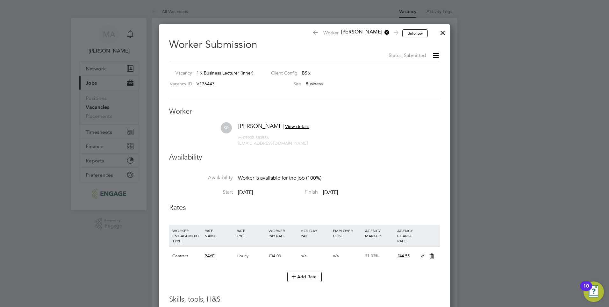  What do you see at coordinates (187, 256) in the screenshot?
I see `div: Contract` at bounding box center [187, 256].